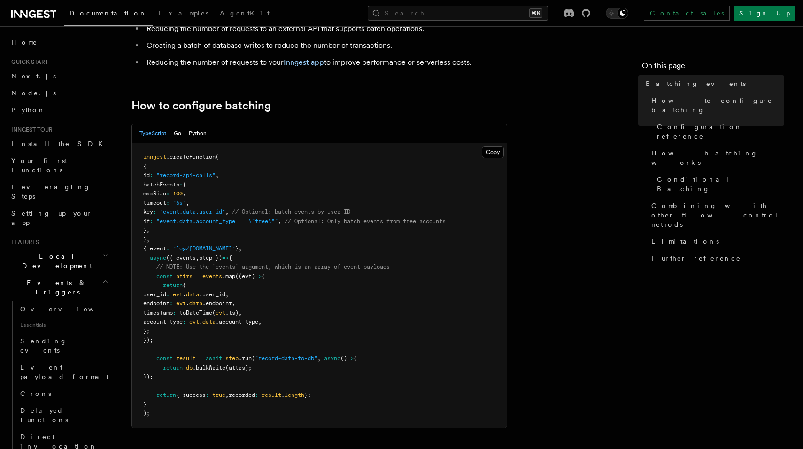 This screenshot has height=449, width=803. I want to click on a: Overview, so click(63, 309).